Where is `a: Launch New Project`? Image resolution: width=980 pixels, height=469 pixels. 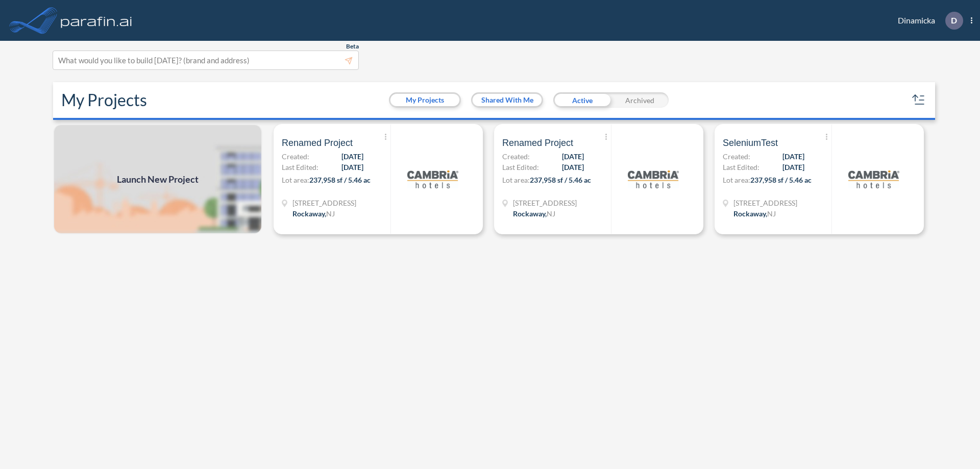
a: Launch New Project is located at coordinates (158, 179).